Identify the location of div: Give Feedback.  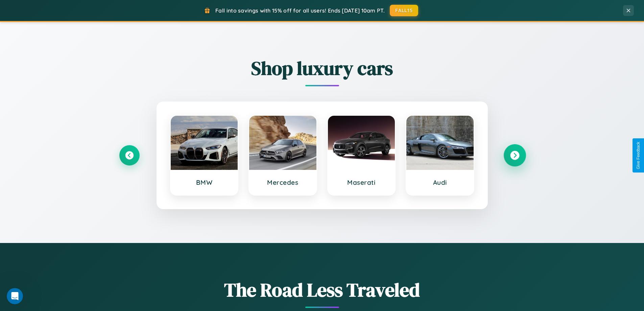
(638, 155).